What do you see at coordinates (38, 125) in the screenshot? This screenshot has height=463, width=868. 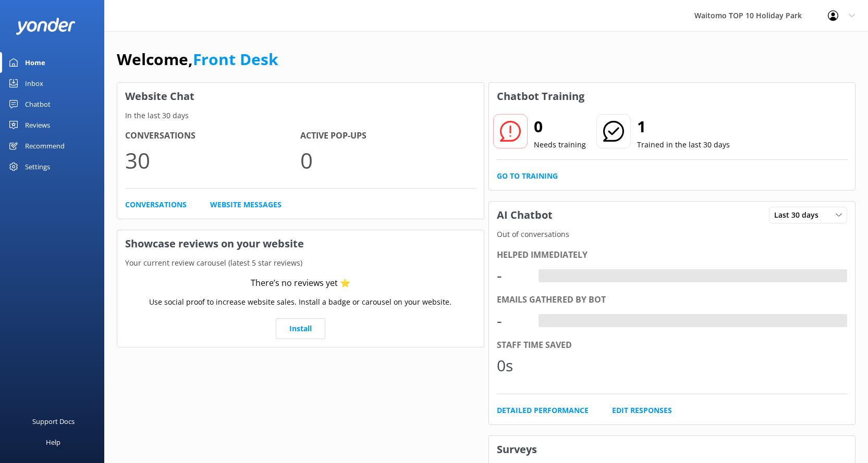 I see `div: Reviews` at bounding box center [38, 125].